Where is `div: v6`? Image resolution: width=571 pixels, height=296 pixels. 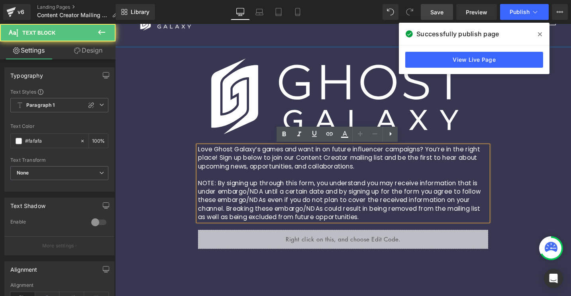
div: v6 is located at coordinates (21, 12).